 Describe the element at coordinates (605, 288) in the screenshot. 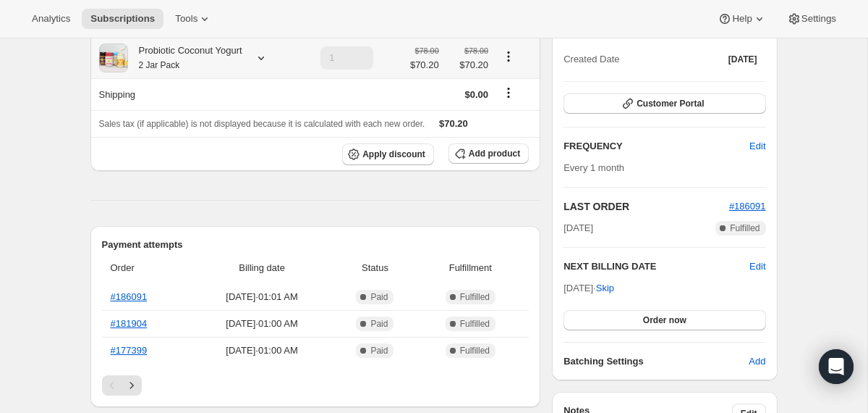

I see `span: Skip` at that location.